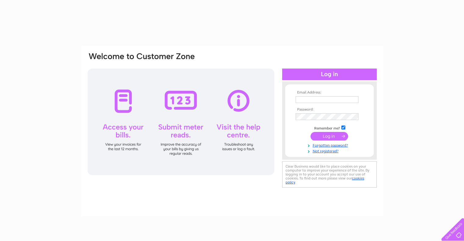  What do you see at coordinates (330, 93) in the screenshot?
I see `th: Email Address:` at bounding box center [330, 93].